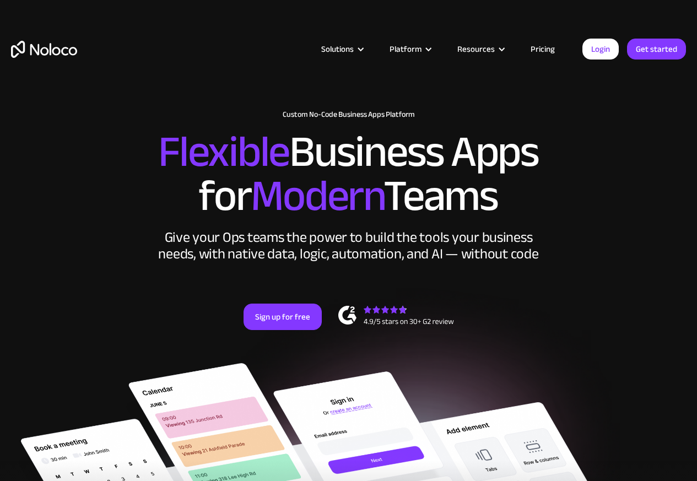  What do you see at coordinates (283, 317) in the screenshot?
I see `a: Sign up for free` at bounding box center [283, 317].